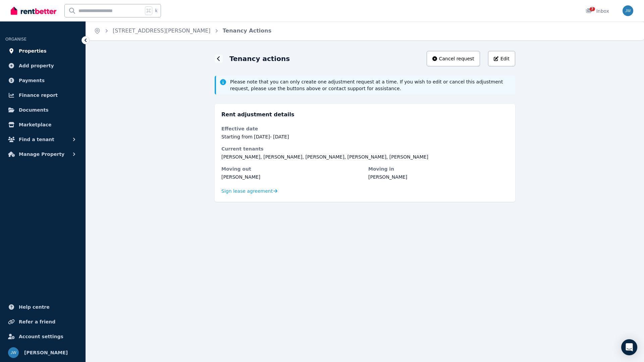 The height and width of the screenshot is (362, 644). I want to click on a: Marketplace, so click(43, 125).